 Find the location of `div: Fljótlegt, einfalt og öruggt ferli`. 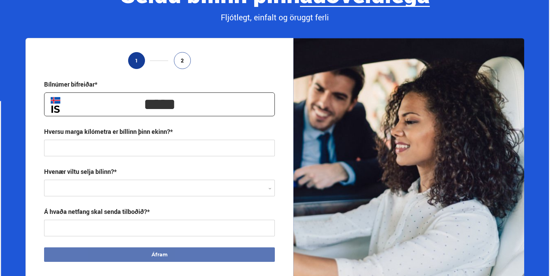

div: Fljótlegt, einfalt og öruggt ferli is located at coordinates (275, 18).